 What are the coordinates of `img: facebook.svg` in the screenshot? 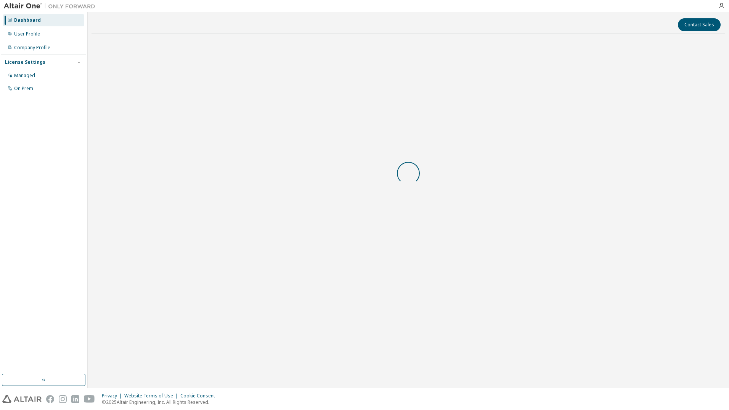 It's located at (50, 398).